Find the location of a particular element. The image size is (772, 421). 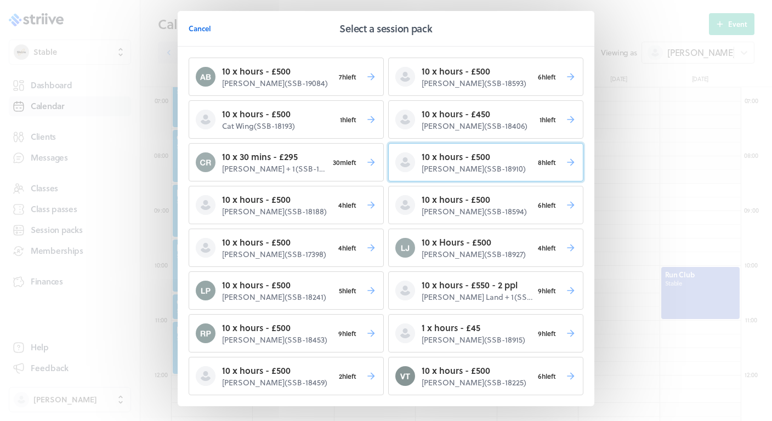

span: 7h left is located at coordinates (347, 77).